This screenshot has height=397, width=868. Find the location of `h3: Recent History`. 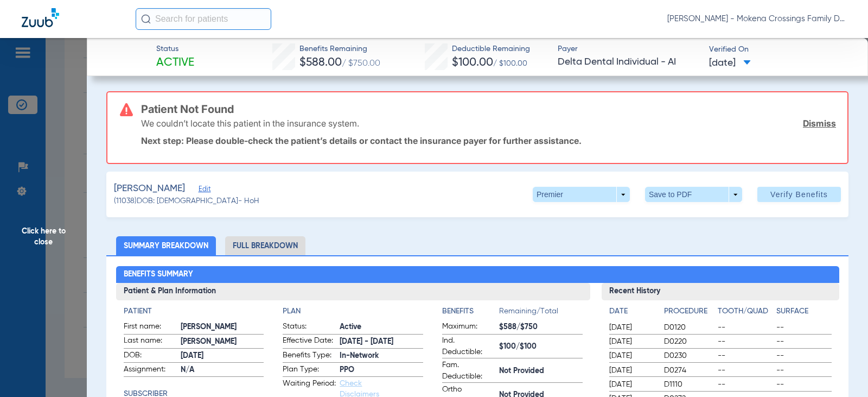

h3: Recent History is located at coordinates (720, 291).